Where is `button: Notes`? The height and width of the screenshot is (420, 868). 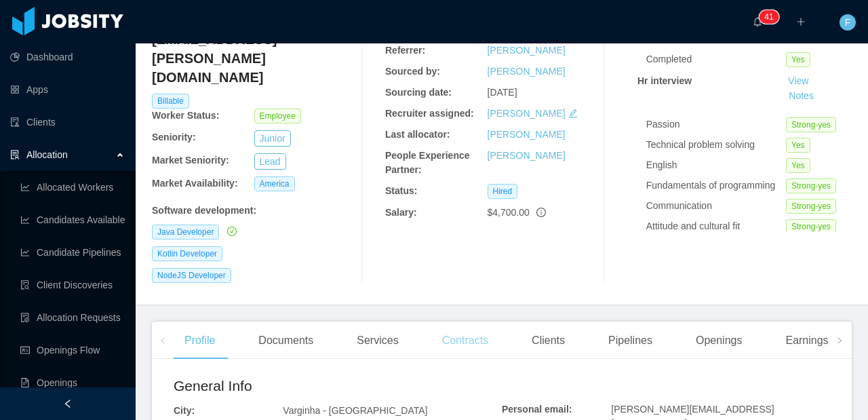 button: Notes is located at coordinates (801, 96).